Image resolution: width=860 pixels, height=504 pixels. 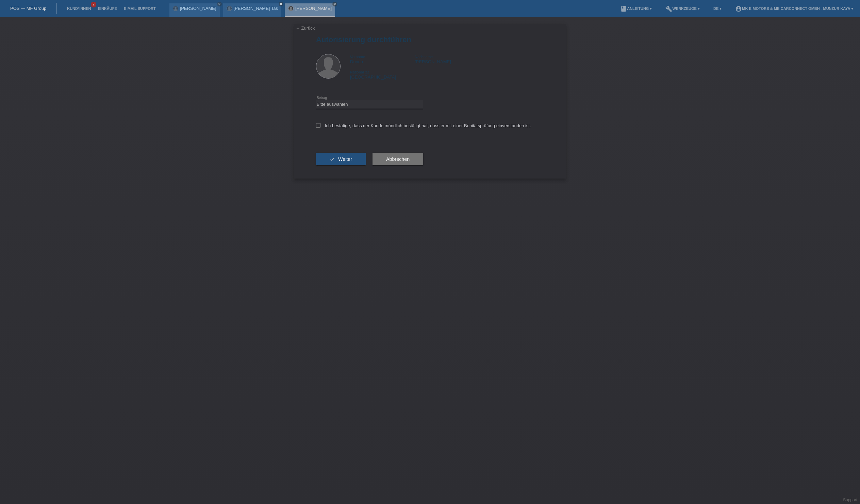 I want to click on i: account_circle, so click(x=739, y=9).